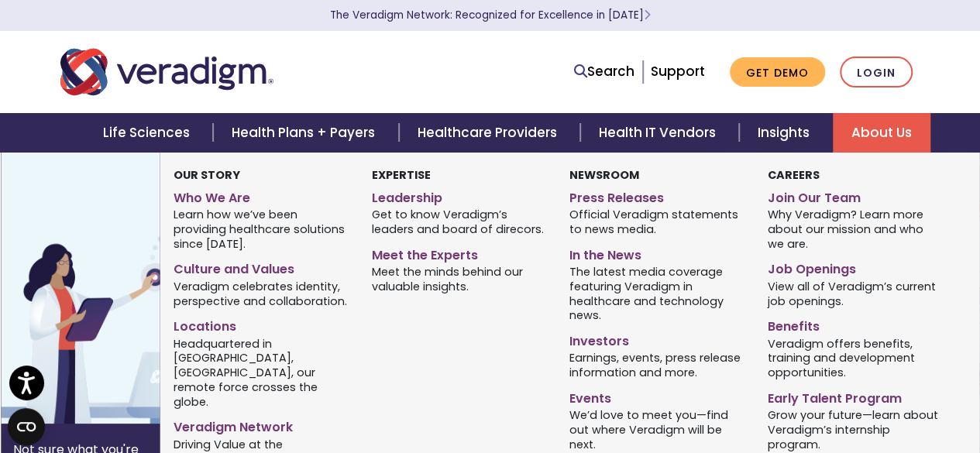  Describe the element at coordinates (26, 427) in the screenshot. I see `button: Open CMP widget` at that location.